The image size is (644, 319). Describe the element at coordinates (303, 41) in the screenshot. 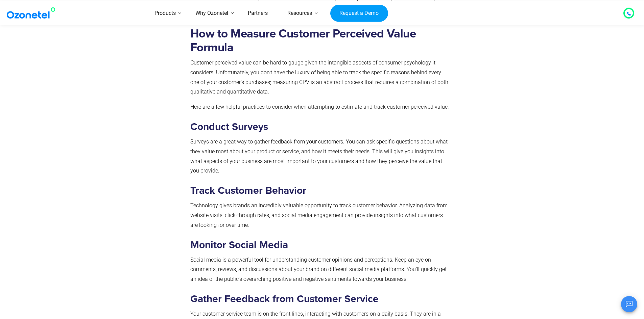

I see `strong: How to Measure Customer Perceived Value Formula` at that location.